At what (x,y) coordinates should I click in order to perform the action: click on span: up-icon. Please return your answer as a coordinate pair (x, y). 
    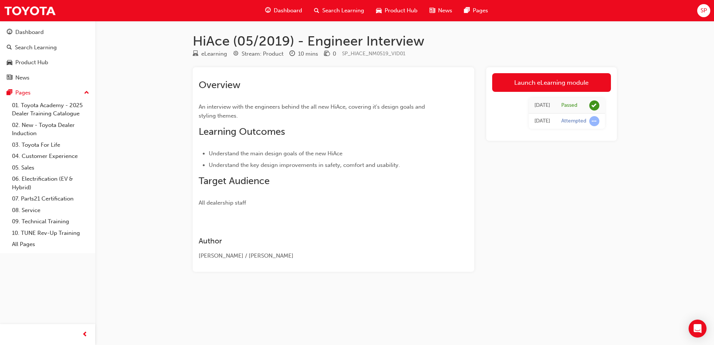
    Looking at the image, I should click on (87, 93).